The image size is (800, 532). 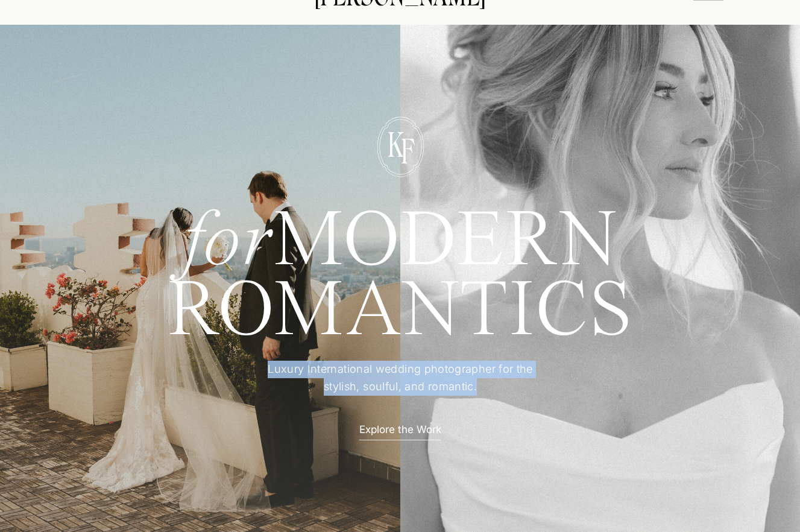 What do you see at coordinates (400, 311) in the screenshot?
I see `h1: ROMANTICS` at bounding box center [400, 311].